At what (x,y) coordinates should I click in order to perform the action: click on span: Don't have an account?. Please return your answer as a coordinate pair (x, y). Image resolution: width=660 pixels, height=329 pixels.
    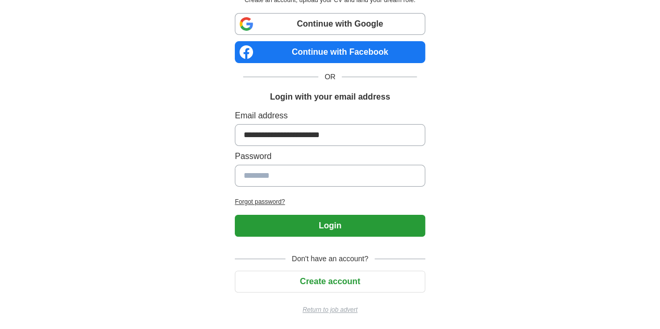
    Looking at the image, I should click on (330, 259).